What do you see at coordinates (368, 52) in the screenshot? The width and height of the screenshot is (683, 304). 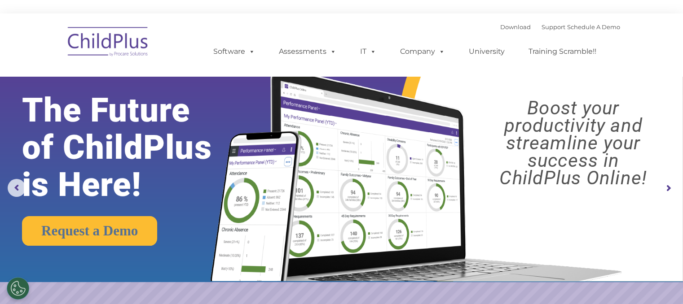 I see `a: IT` at bounding box center [368, 52].